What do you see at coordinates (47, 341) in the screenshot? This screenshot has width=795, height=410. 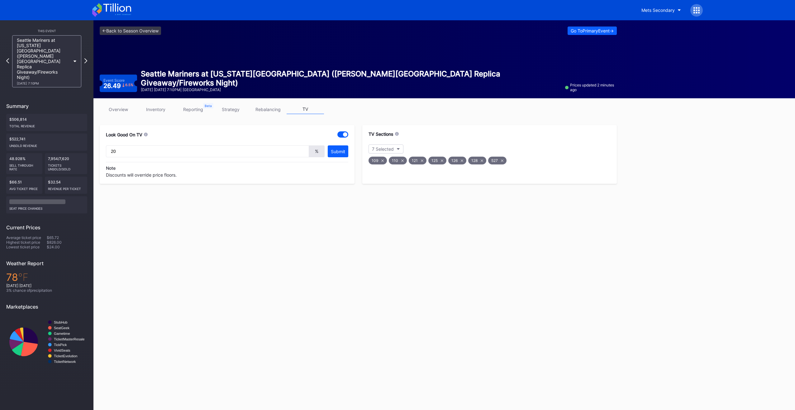 I see `svg: Chart title` at bounding box center [47, 341].